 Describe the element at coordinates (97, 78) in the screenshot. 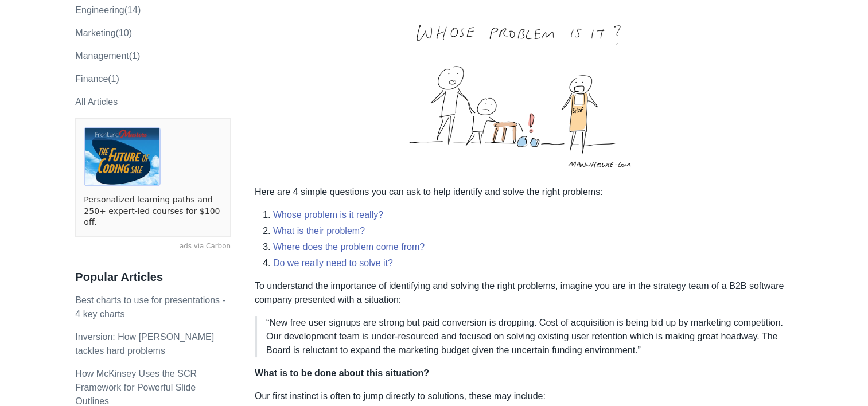

I see `a: Finance(1)` at that location.